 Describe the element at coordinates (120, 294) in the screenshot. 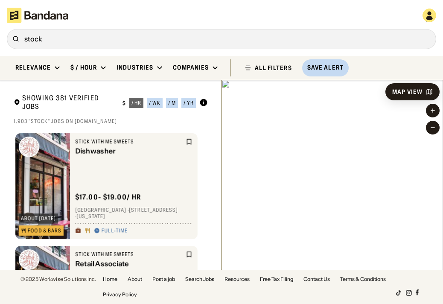

I see `a: Privacy Policy` at that location.